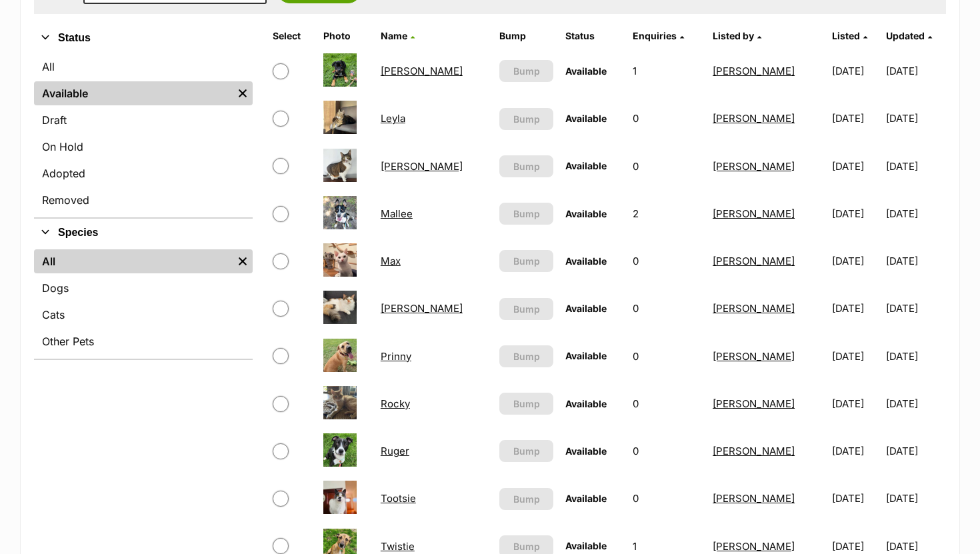 The image size is (980, 554). I want to click on span: Listed by, so click(733, 35).